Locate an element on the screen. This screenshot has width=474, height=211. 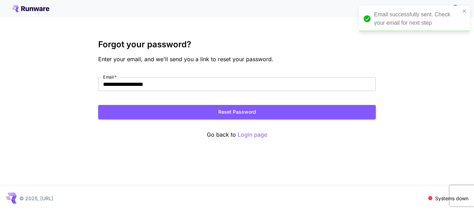
p: Enter your email, and we'll send you a link to reset your password. is located at coordinates (237, 59).